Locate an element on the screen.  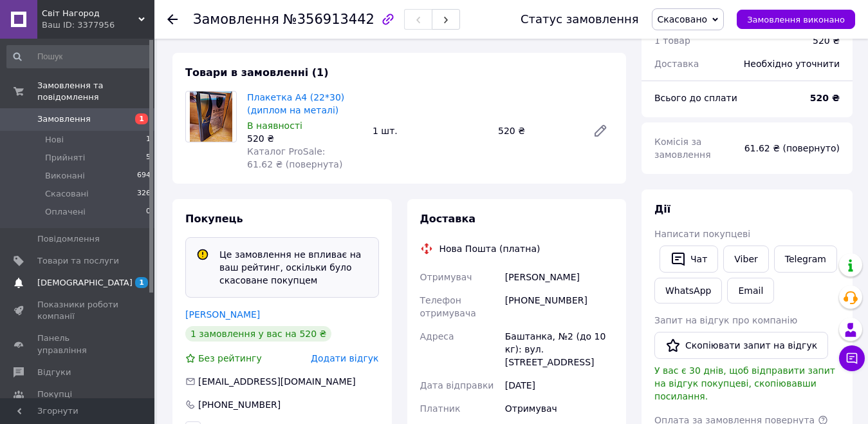
b: 520 ₴ is located at coordinates (825, 98).